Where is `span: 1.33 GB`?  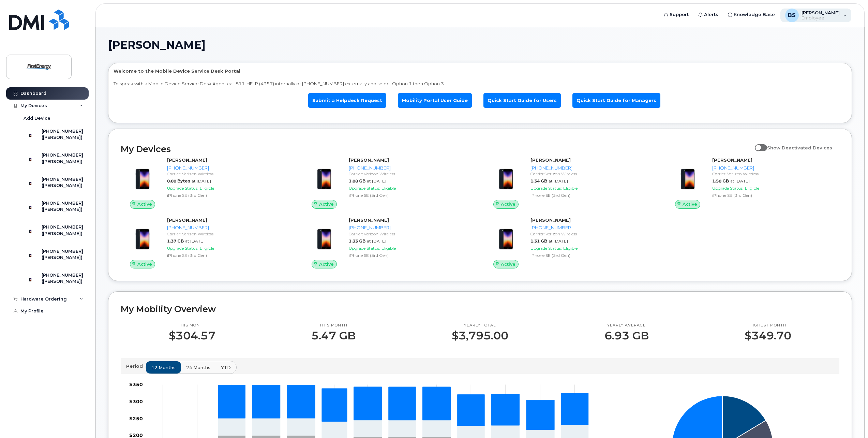
span: 1.33 GB is located at coordinates (357, 241).